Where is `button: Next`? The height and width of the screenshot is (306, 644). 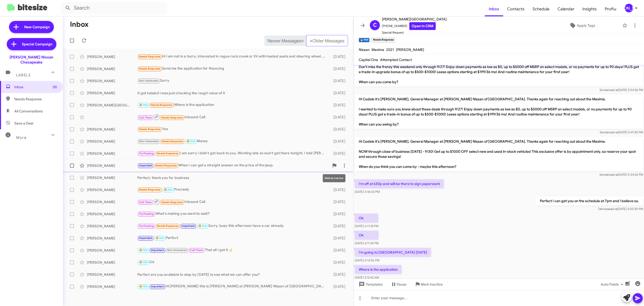 button: Next is located at coordinates (327, 41).